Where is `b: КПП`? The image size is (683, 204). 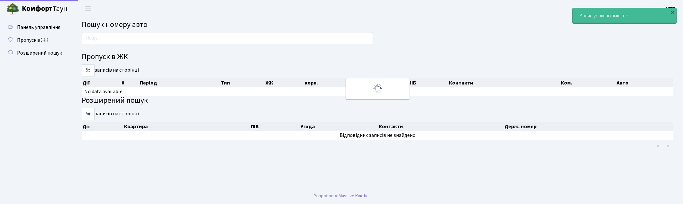
b: КПП is located at coordinates (671, 9).